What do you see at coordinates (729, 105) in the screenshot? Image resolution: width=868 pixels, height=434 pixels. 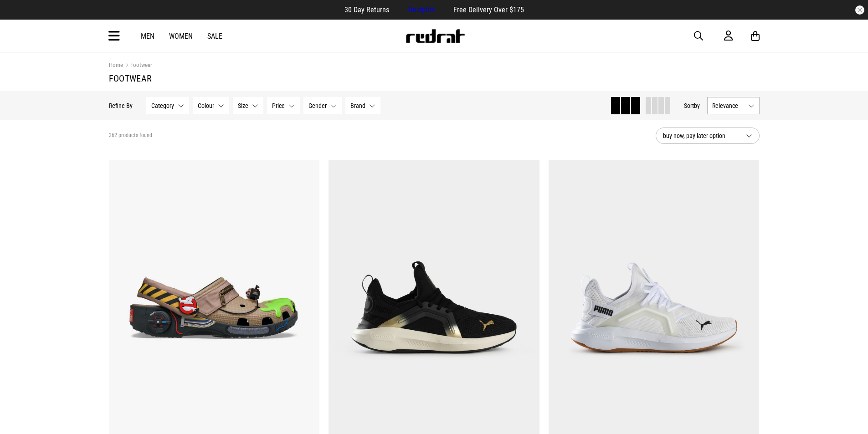 I see `span: Relevance` at bounding box center [729, 105].